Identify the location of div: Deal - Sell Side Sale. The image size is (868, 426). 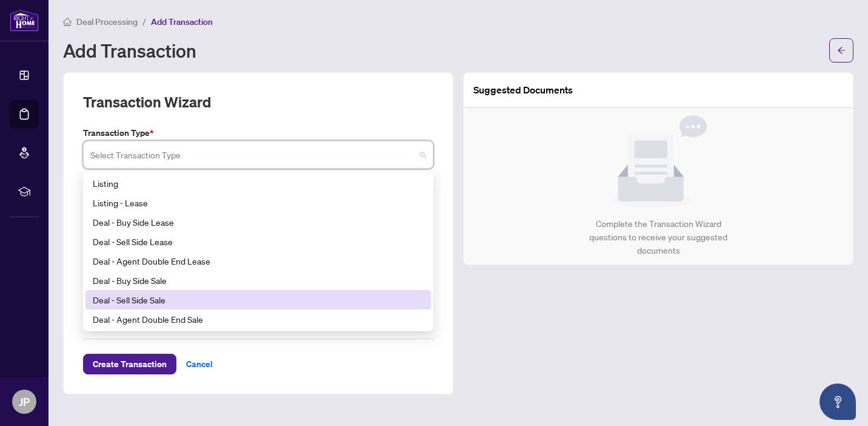
(258, 300).